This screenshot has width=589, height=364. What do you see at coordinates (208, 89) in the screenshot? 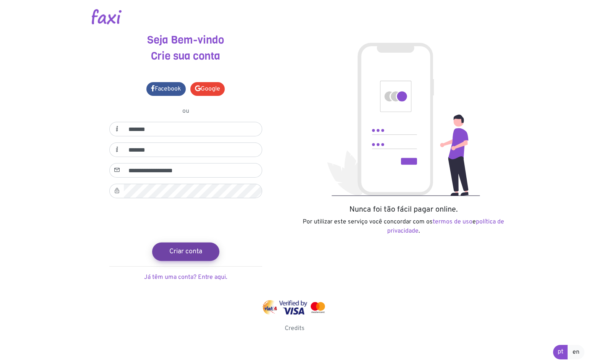
I see `a: Google` at bounding box center [208, 89].